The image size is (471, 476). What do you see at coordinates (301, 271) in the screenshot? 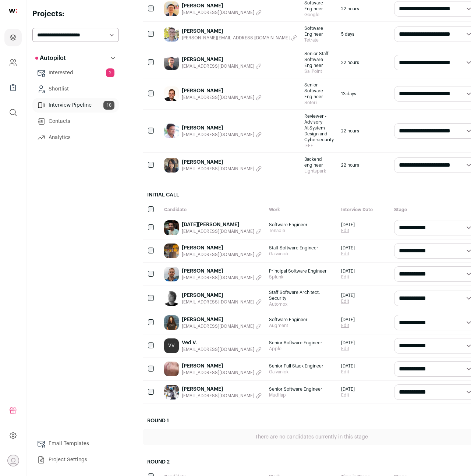
I see `span: Principal Software Engineer` at bounding box center [301, 271].